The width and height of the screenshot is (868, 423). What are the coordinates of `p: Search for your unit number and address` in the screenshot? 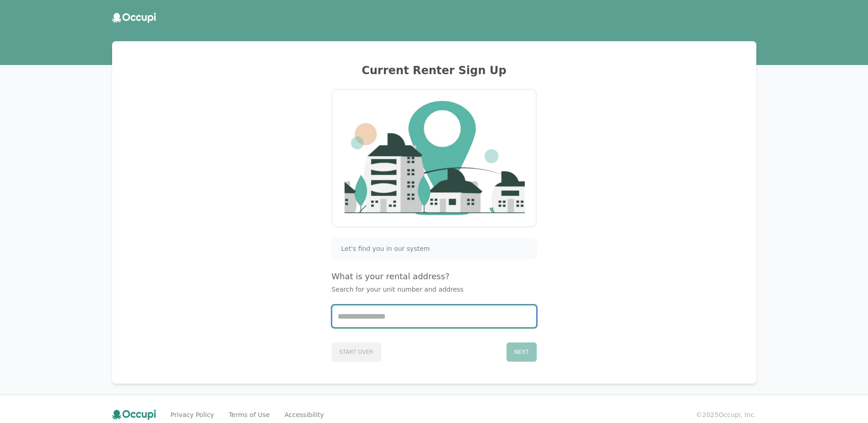 It's located at (434, 289).